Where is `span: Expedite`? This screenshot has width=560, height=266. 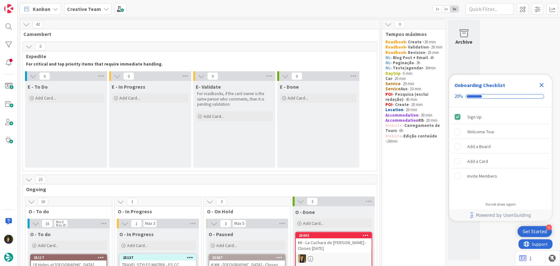
span: Expedite is located at coordinates (197, 56).